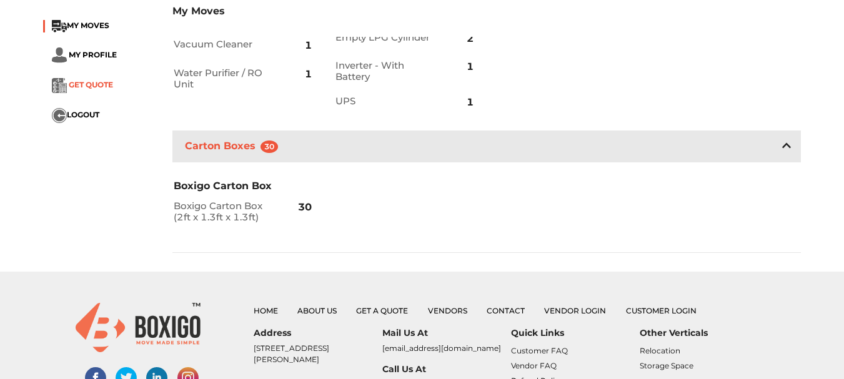  I want to click on h6: Other Verticals, so click(704, 333).